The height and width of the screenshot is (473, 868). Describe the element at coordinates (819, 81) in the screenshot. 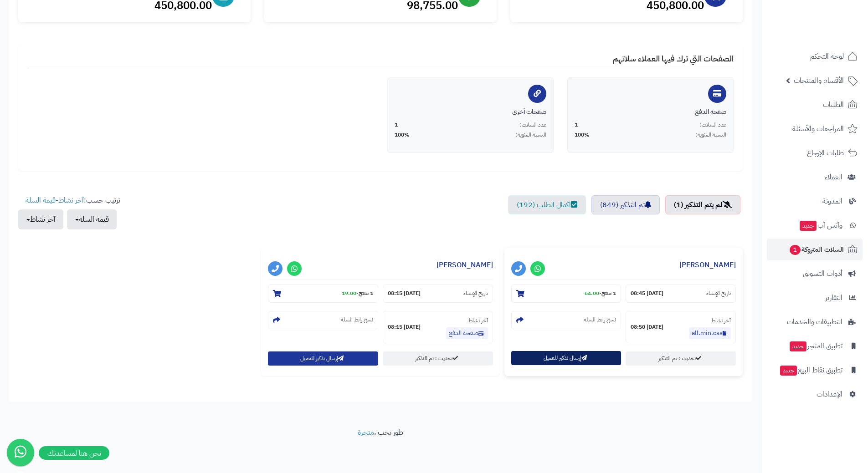

I see `span: الأقسام والمنتجات` at that location.